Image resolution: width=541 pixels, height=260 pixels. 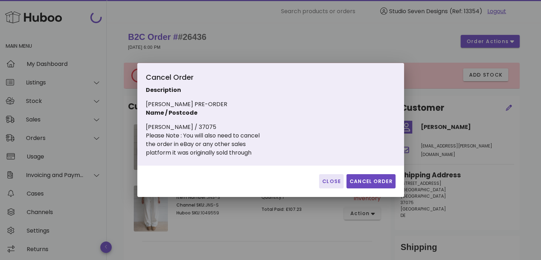 What do you see at coordinates (226, 144) in the screenshot?
I see `div: Please Note : You will also need to cancel the order in eBay or any other sales platform it was o...` at bounding box center [226, 144].